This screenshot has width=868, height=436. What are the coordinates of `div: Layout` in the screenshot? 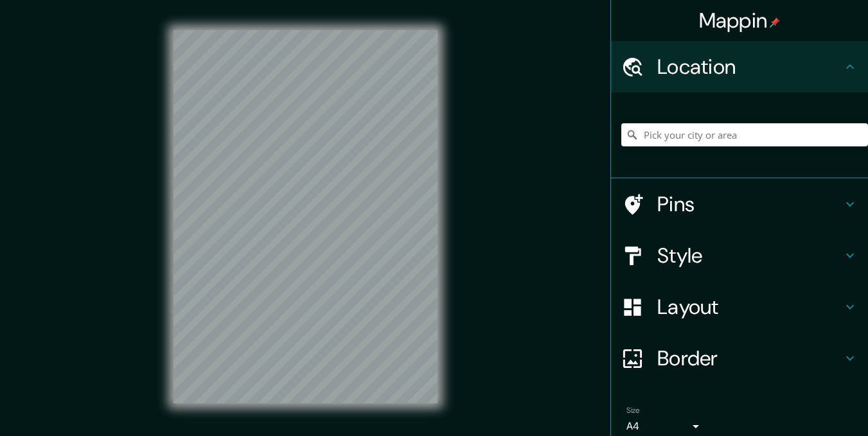 It's located at (740, 307).